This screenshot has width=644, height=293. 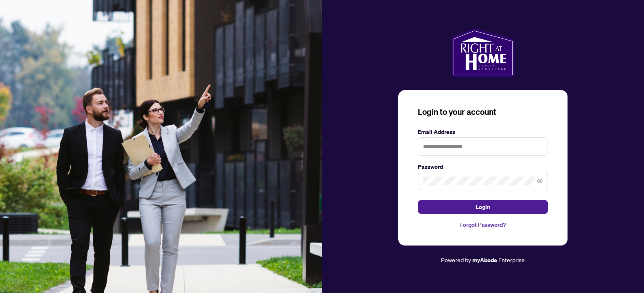 What do you see at coordinates (483, 207) in the screenshot?
I see `span: Login` at bounding box center [483, 207].